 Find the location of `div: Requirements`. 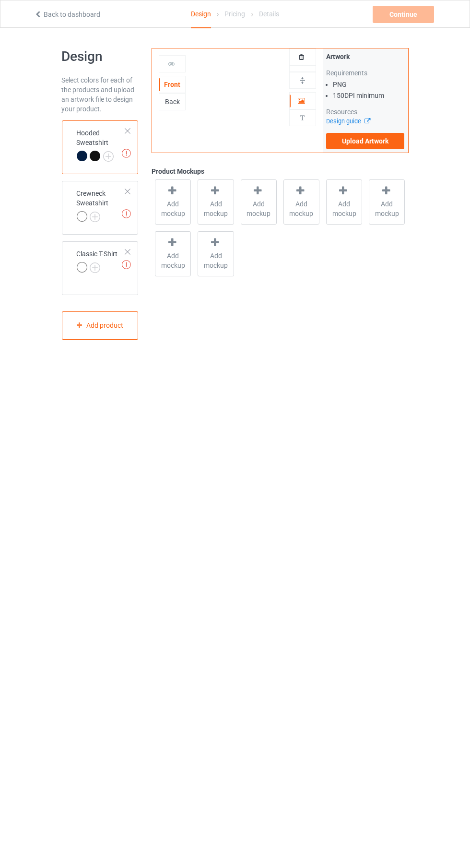

div: Requirements is located at coordinates (365, 73).